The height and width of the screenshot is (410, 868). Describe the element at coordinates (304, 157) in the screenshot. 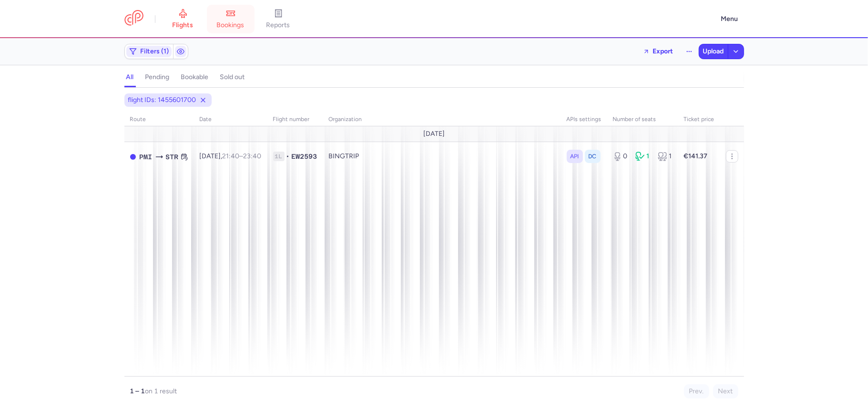

I see `span: EW2593` at that location.